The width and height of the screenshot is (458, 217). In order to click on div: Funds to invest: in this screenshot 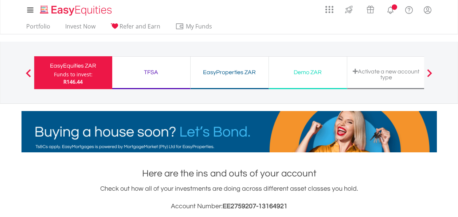, I will do `click(73, 74)`.